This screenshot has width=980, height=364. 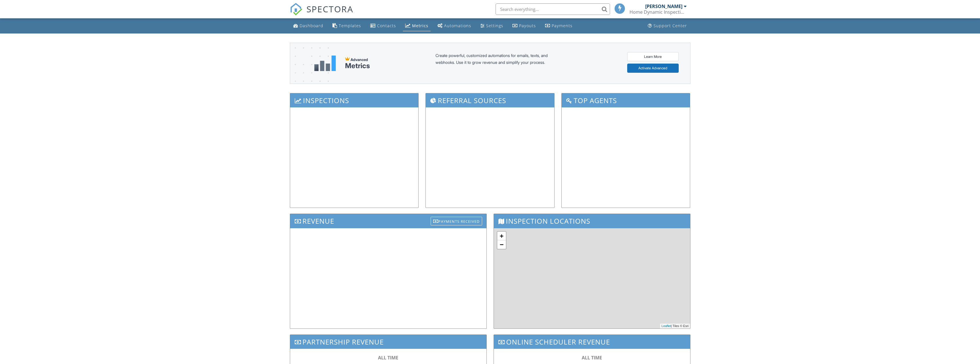 What do you see at coordinates (308, 25) in the screenshot?
I see `a: Dashboard` at bounding box center [308, 25].